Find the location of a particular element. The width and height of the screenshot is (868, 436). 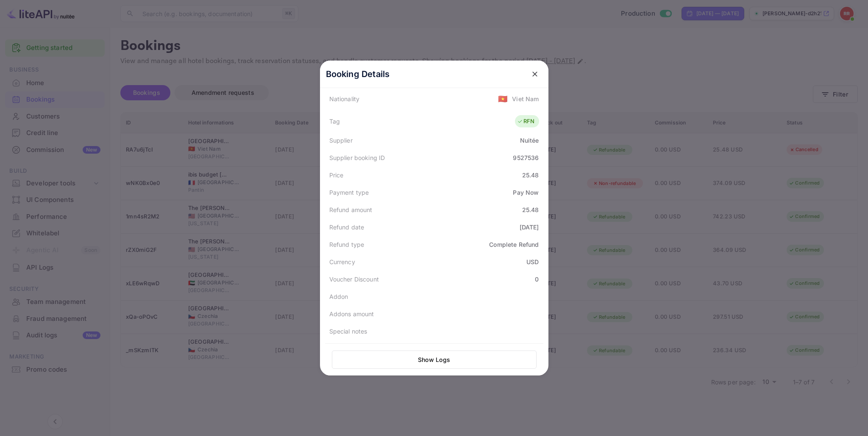

div: Payment type is located at coordinates (349, 193).